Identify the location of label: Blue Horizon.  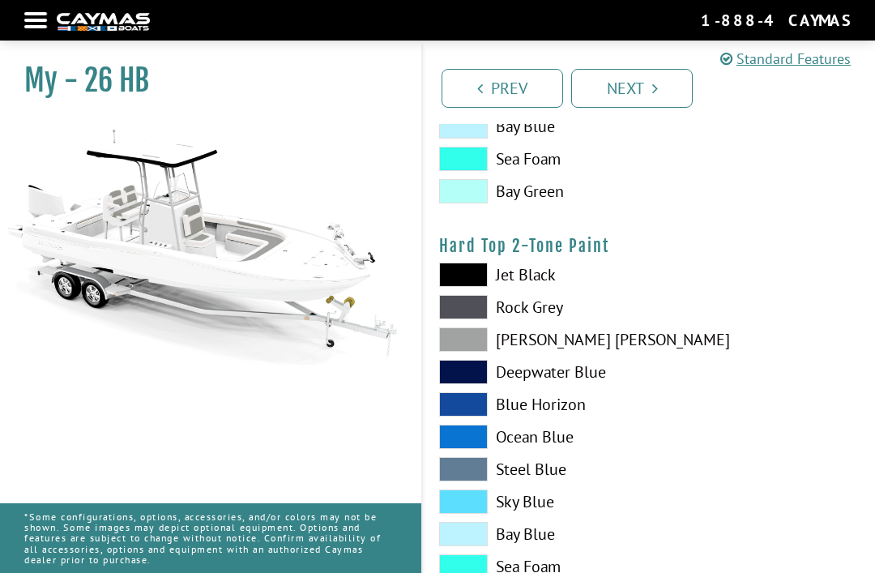
(535, 404).